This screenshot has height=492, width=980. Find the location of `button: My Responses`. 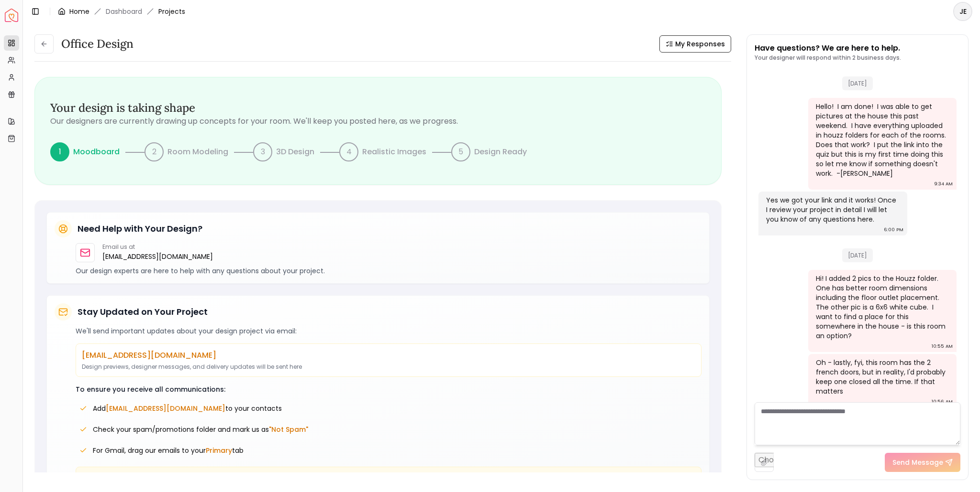

button: My Responses is located at coordinates (695, 44).